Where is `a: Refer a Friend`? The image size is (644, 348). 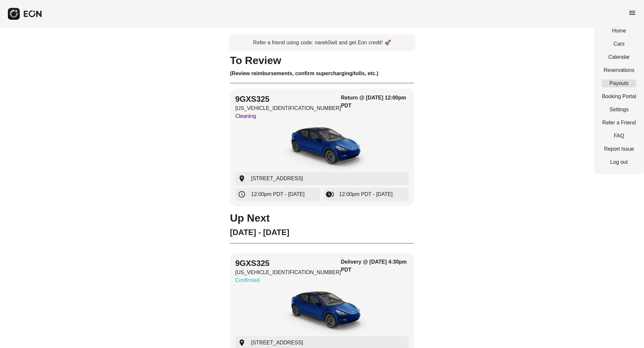 a: Refer a Friend is located at coordinates (619, 123).